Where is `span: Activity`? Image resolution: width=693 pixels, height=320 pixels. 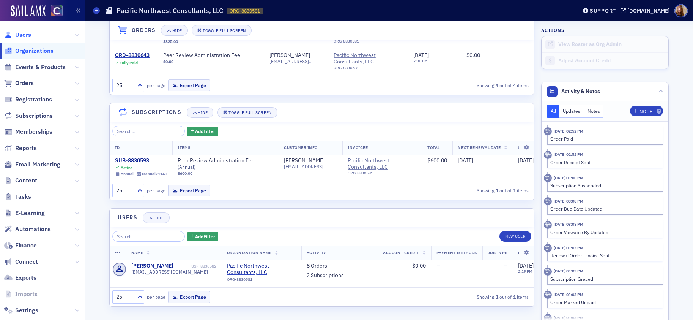 span: Activity is located at coordinates (317, 252).